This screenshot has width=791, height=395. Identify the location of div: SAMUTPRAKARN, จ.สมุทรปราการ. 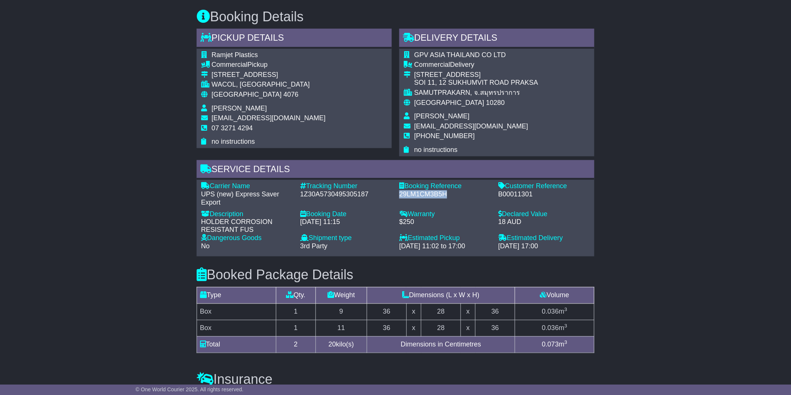
(476, 93).